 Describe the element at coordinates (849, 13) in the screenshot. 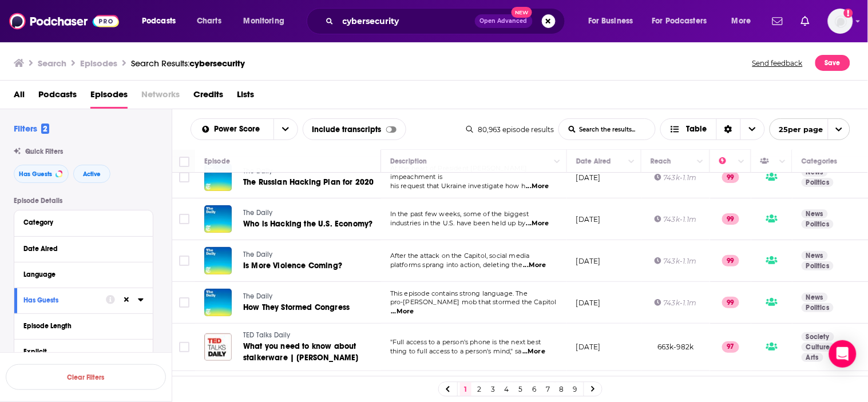

I see `svg: Add a profile image` at that location.